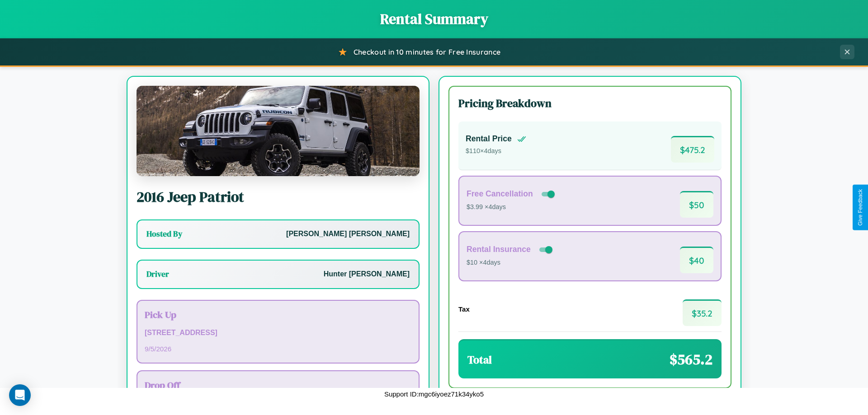 This screenshot has height=415, width=868. Describe the element at coordinates (489, 138) in the screenshot. I see `h4: Rental Price` at that location.